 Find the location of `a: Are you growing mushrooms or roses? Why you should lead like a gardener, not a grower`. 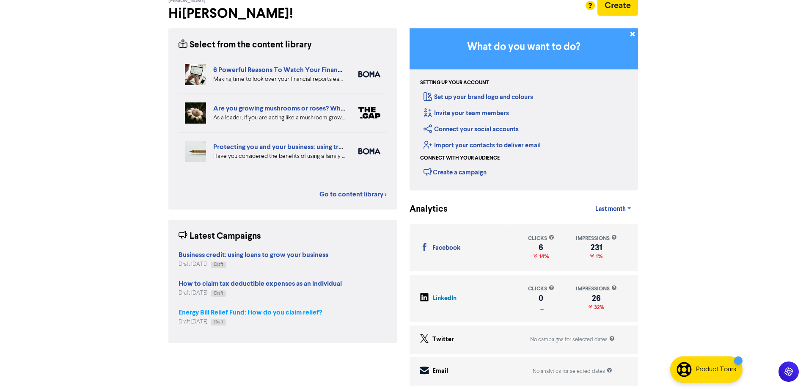

a: Are you growing mushrooms or roses? Why you should lead like a gardener, not a grower is located at coordinates (347, 108).